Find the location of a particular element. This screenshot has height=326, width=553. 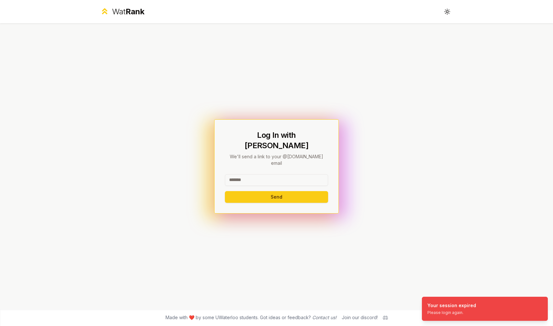

a: Contact us! is located at coordinates (324, 317).